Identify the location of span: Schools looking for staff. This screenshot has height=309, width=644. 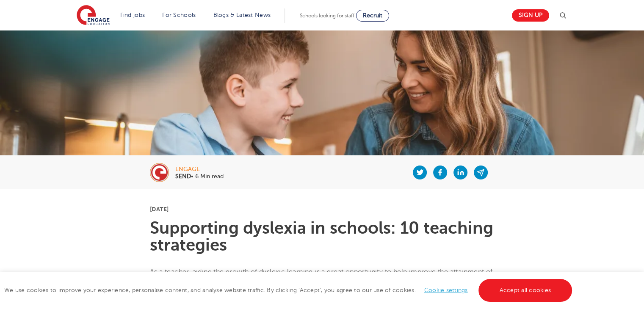
(327, 15).